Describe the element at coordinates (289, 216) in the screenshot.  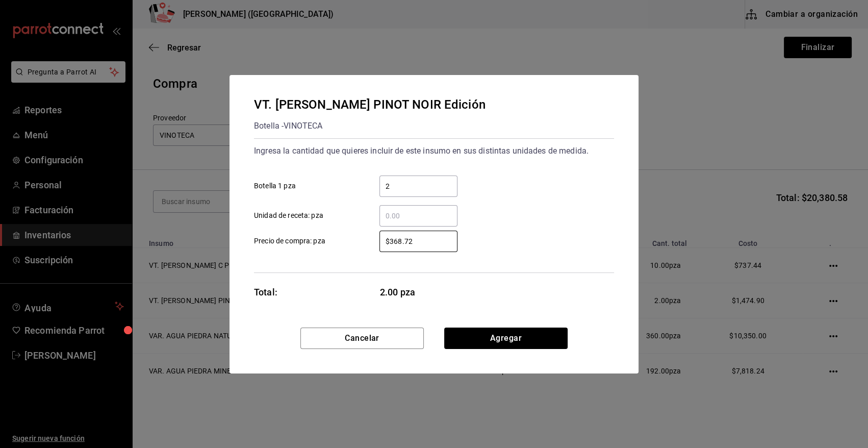
I see `span: Unidad de receta: pza` at that location.